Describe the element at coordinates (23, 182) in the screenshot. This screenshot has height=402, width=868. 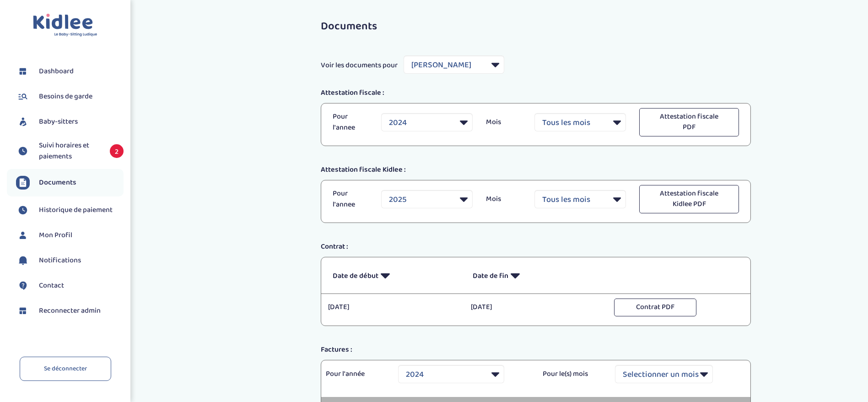
I see `img: documents.svg` at that location.